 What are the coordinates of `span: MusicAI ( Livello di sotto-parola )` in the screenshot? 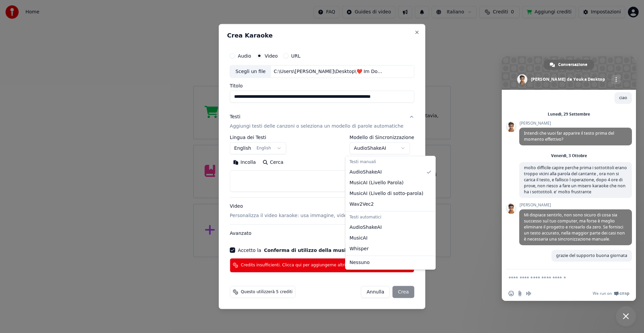 It's located at (387, 193).